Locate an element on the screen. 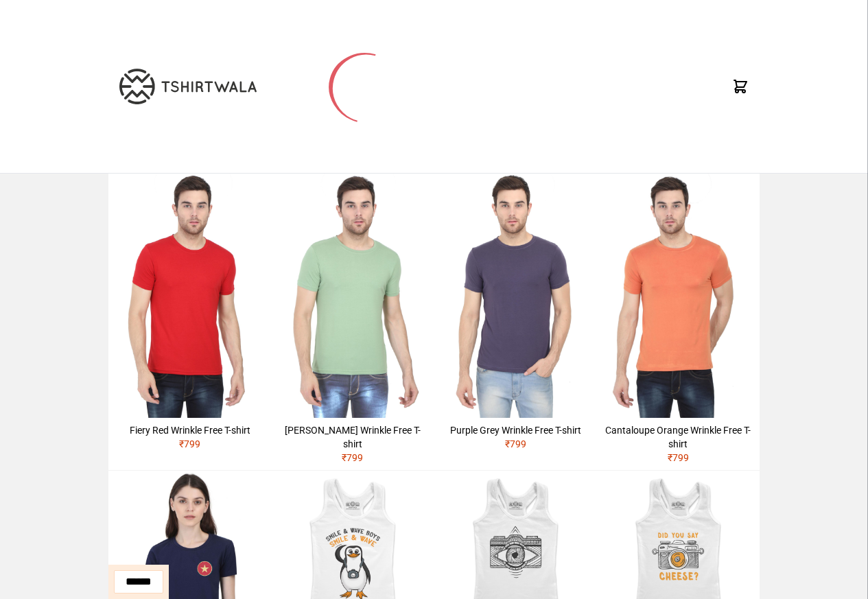  img: 4M6A2241.jpg is located at coordinates (678, 296).